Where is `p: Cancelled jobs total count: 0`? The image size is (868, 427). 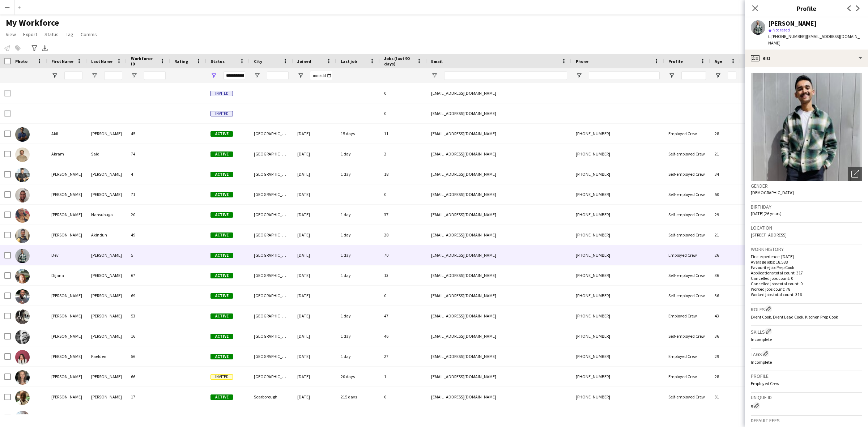
p: Cancelled jobs total count: 0 is located at coordinates (807, 283).